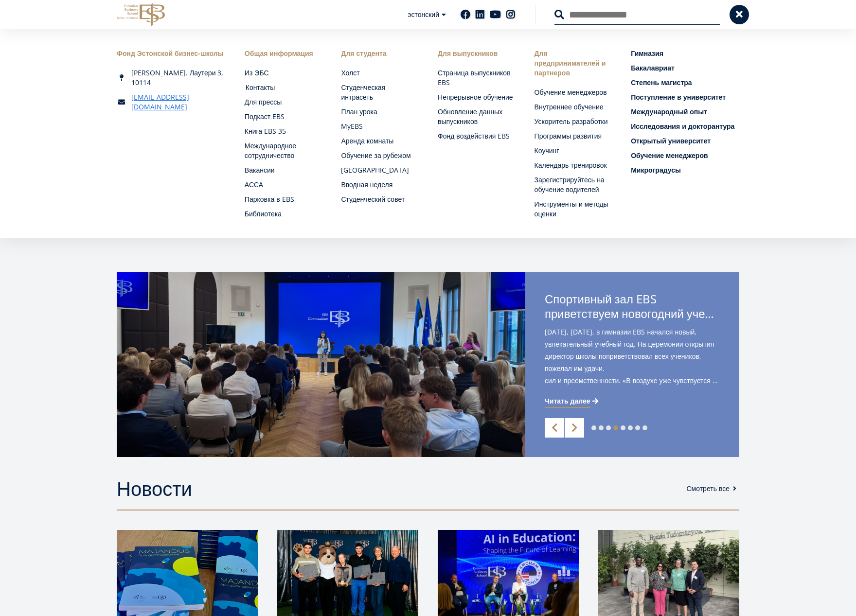  What do you see at coordinates (271, 150) in the screenshot?
I see `font: Международное сотрудничество` at bounding box center [271, 150].